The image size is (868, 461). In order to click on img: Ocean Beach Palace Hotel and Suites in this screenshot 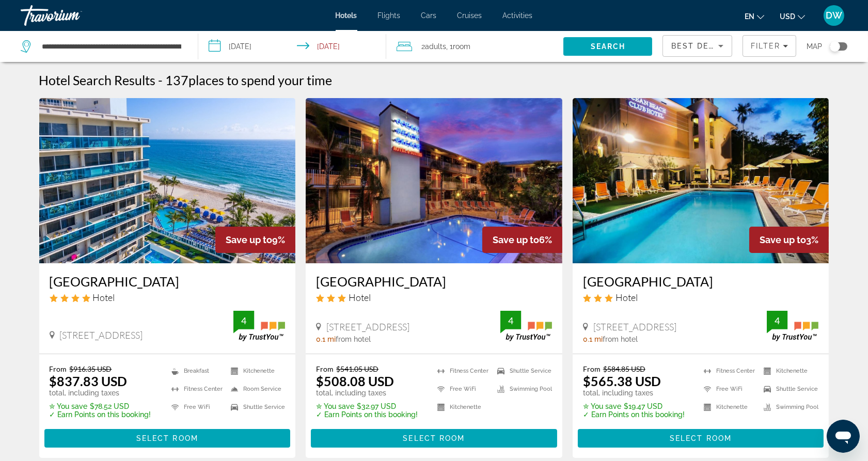, I will do `click(433, 181)`.